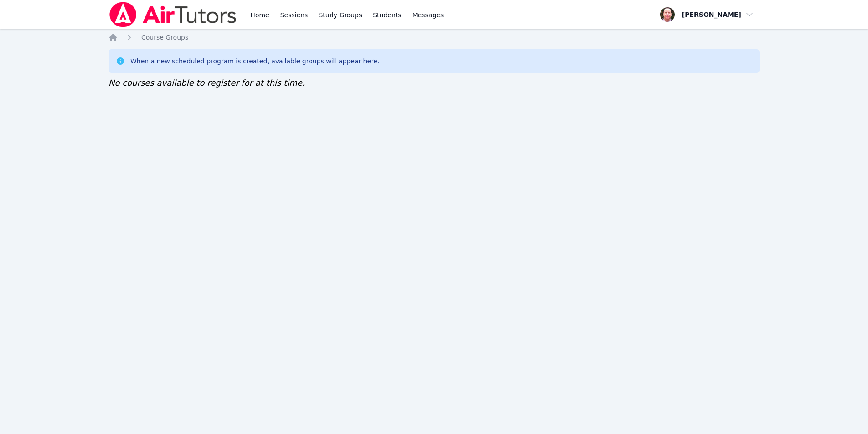 This screenshot has height=434, width=868. I want to click on div: When a new scheduled program is created, available groups will appear here., so click(255, 61).